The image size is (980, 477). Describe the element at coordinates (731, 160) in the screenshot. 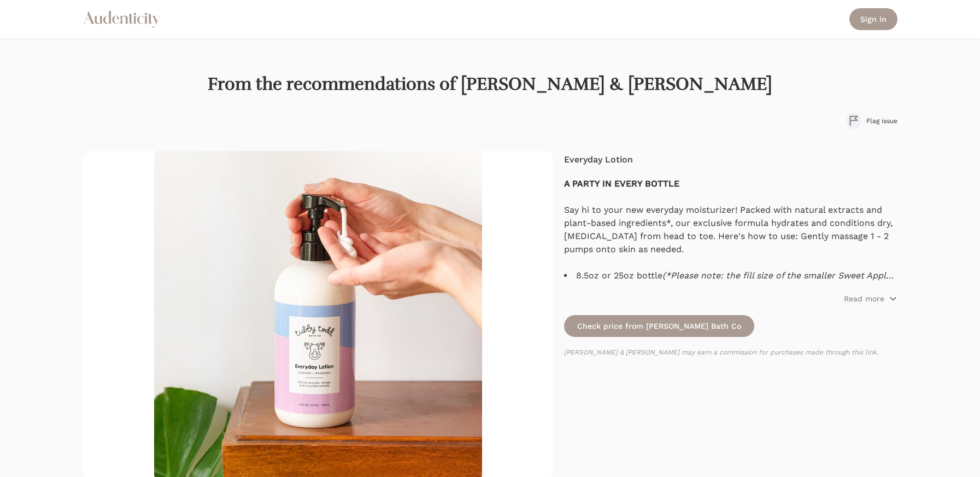

I see `h4: Everyday Lotion` at that location.